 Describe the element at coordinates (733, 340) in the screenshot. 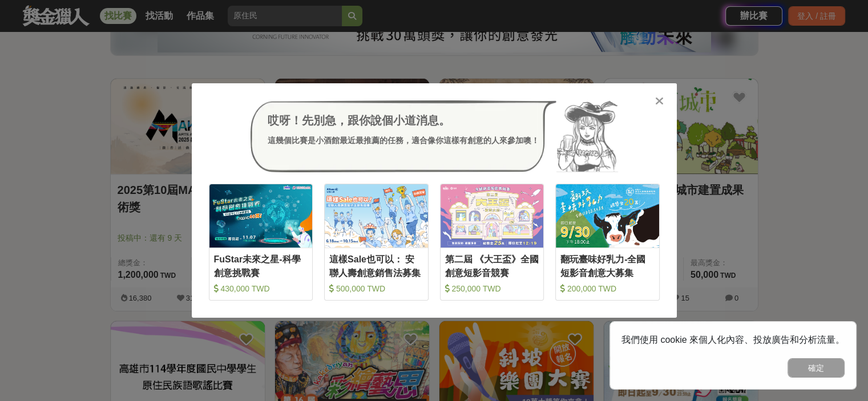

I see `span: 我們使用 cookie 來個人化內容、投放廣告和分析流量。` at that location.